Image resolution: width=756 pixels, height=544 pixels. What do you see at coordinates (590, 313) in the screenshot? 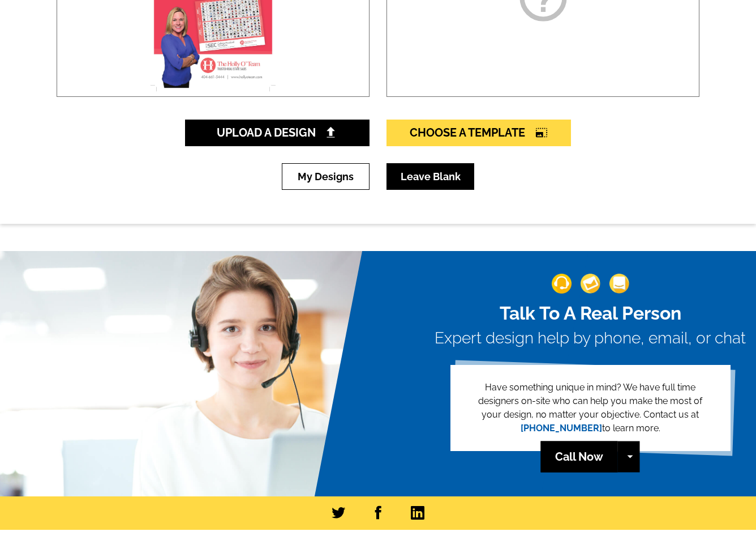
I see `h2: Talk To A Real Person` at bounding box center [590, 313].